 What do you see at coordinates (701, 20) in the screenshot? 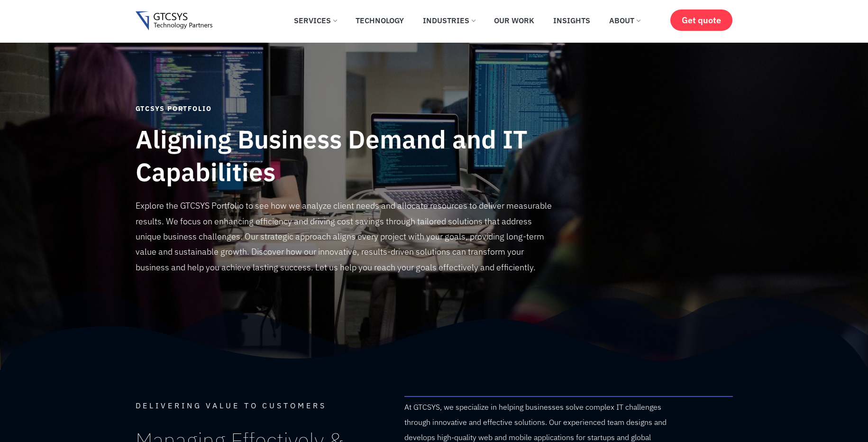
I see `span: Get quote` at bounding box center [701, 20].